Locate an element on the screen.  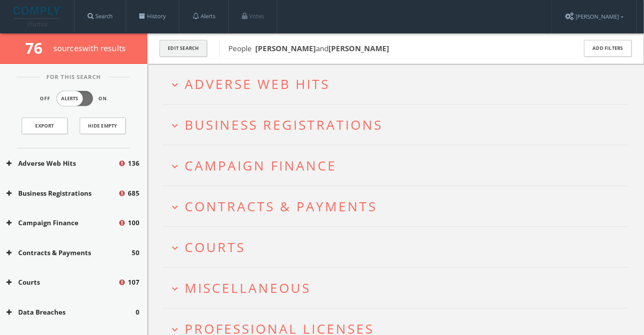
button: Data Breaches is located at coordinates (71, 312).